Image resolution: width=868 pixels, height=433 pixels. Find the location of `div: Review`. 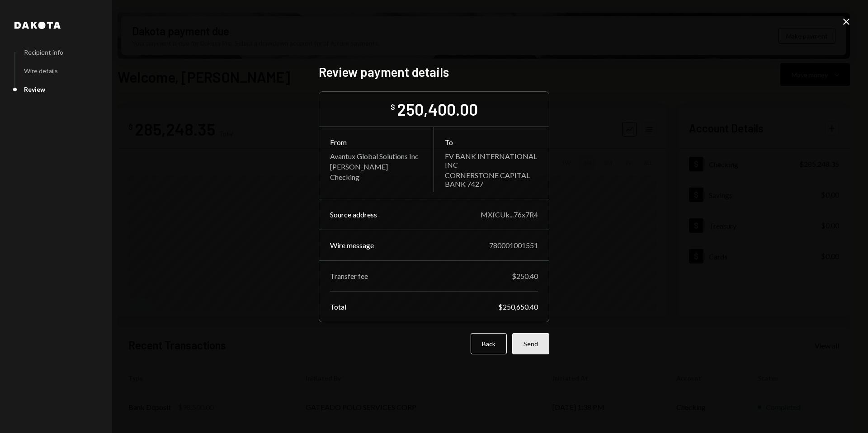

div: Review is located at coordinates (34, 89).